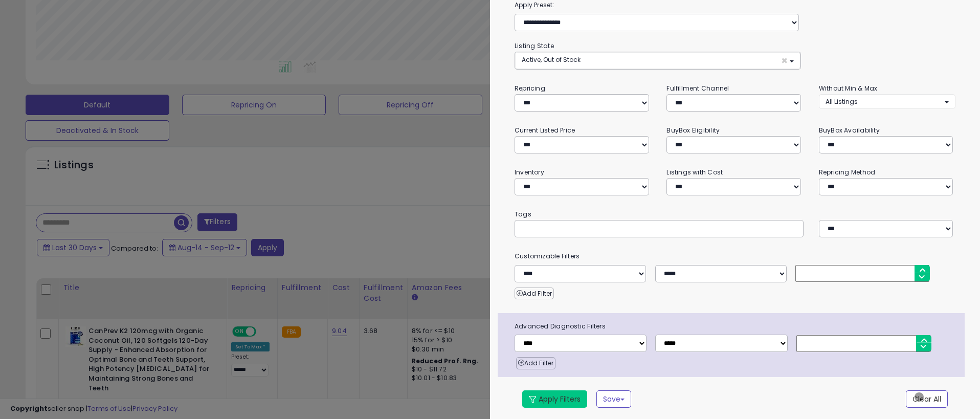 The height and width of the screenshot is (419, 980). Describe the element at coordinates (534, 45) in the screenshot. I see `small: Listing State` at that location.